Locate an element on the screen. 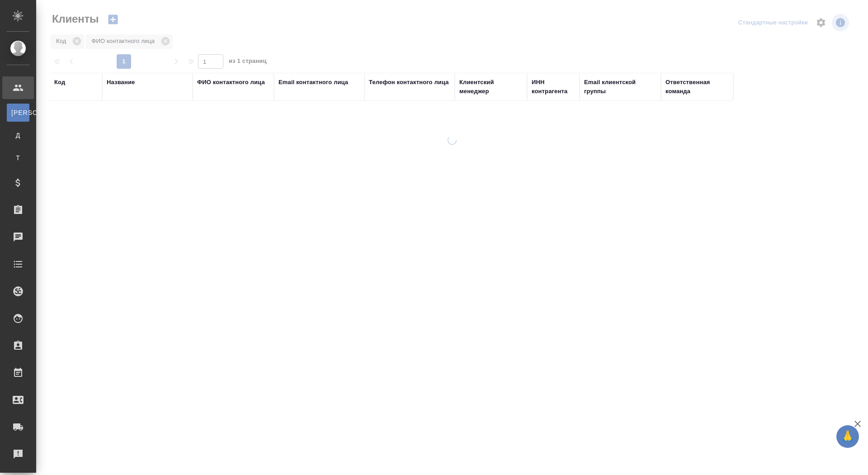  span: Т is located at coordinates (18, 158).